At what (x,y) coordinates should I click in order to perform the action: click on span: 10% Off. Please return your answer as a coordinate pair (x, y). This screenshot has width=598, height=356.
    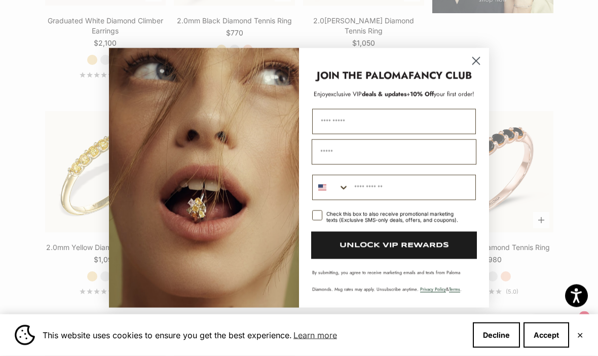
    Looking at the image, I should click on (422, 94).